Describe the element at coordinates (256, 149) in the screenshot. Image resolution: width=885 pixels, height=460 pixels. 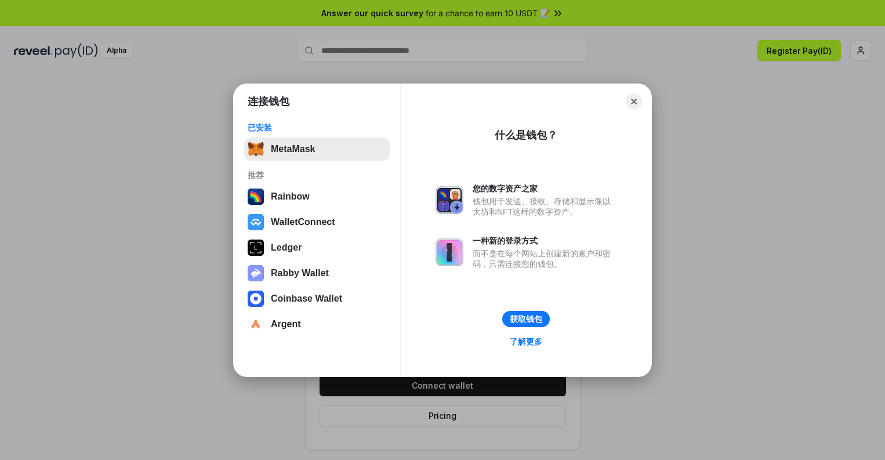
I see `img: svg+xml,%3Csvg%20fill%3D%22none%22%20height%3D%2233%22%20viewBox%3D%220%200%2035%2033%22%20width%...` at that location.